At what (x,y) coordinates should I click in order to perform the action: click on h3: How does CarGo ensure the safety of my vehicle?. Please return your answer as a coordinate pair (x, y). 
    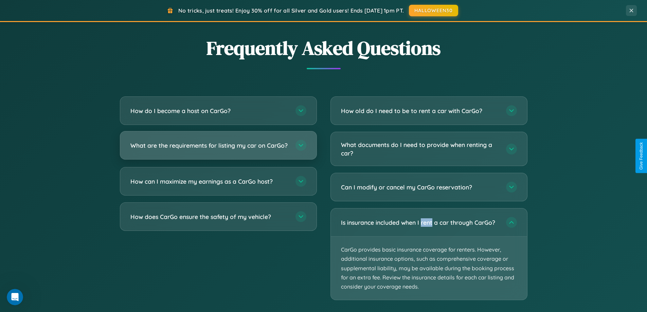
    Looking at the image, I should click on (210, 217).